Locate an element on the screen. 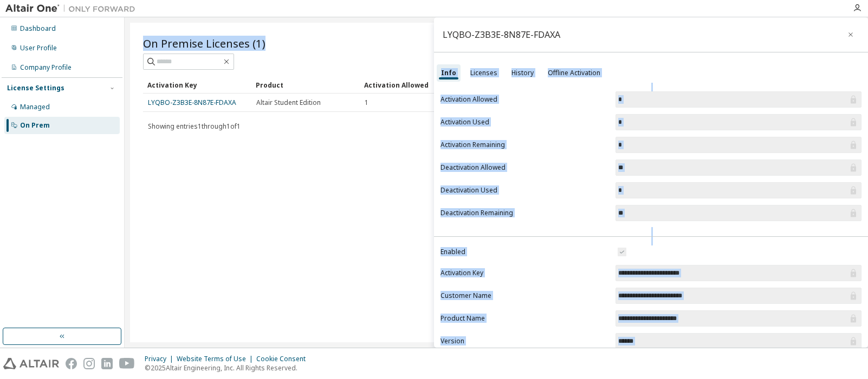 The width and height of the screenshot is (868, 379). div: Managed is located at coordinates (34, 107).